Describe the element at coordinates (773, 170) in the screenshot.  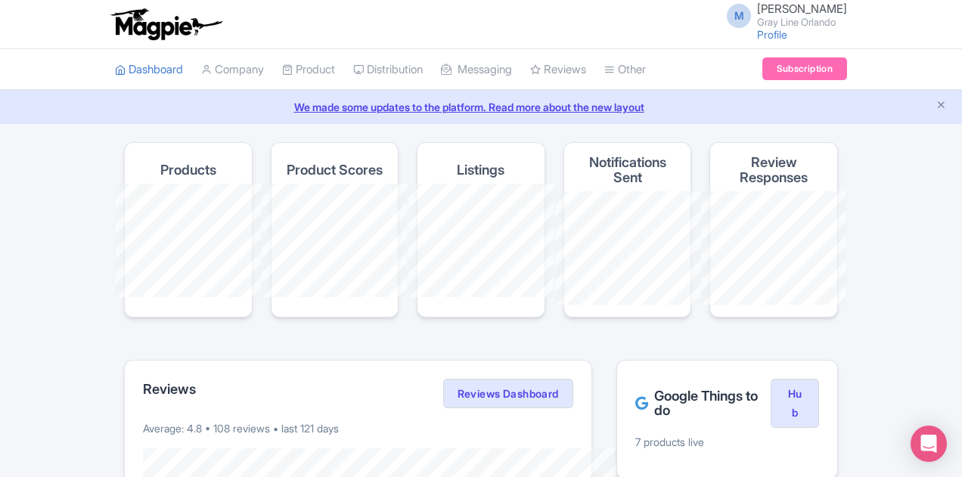
I see `h4: Review Responses` at that location.